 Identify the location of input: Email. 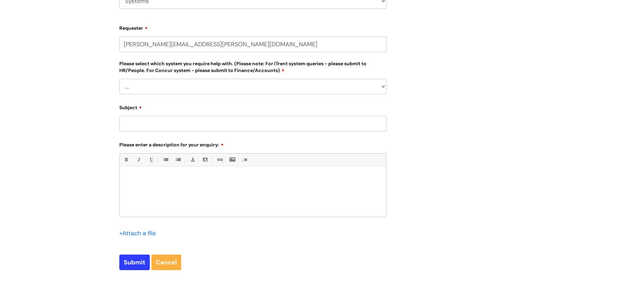
(253, 44).